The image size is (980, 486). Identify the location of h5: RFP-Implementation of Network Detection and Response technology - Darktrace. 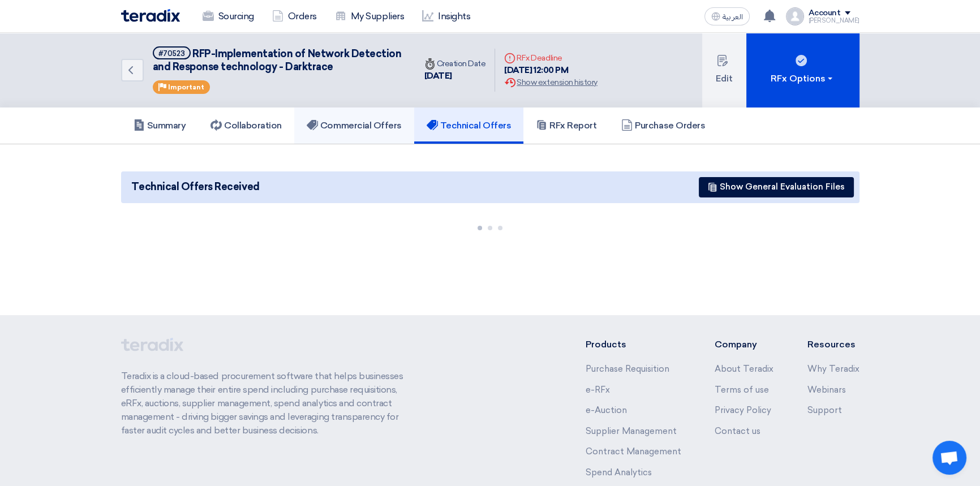
(277, 60).